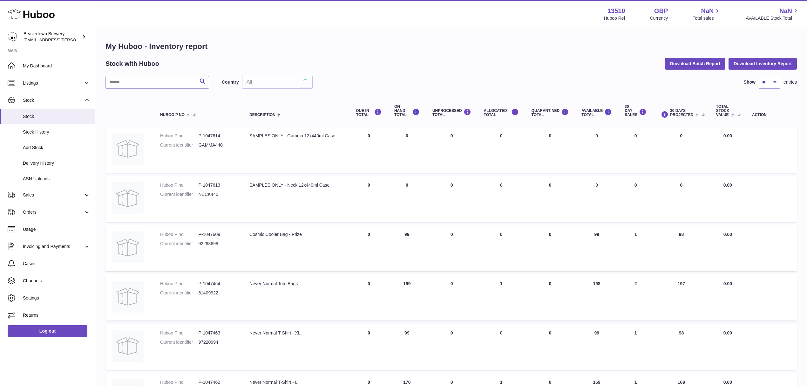 This screenshot has width=807, height=386. What do you see at coordinates (596, 297) in the screenshot?
I see `td: 198` at bounding box center [596, 297].